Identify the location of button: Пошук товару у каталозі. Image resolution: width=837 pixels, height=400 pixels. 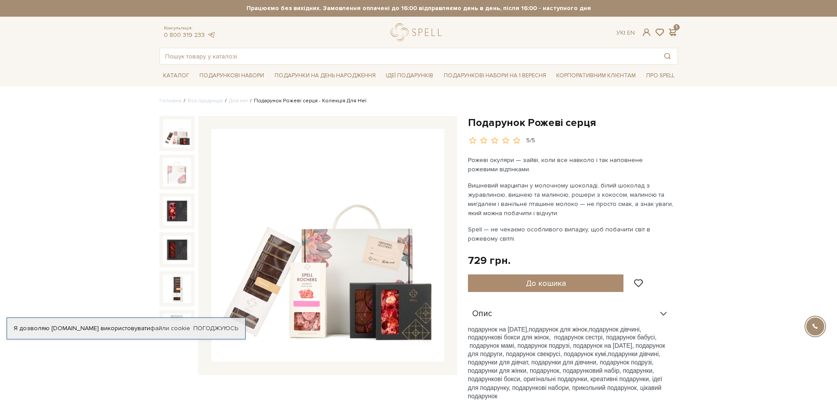
(667, 56).